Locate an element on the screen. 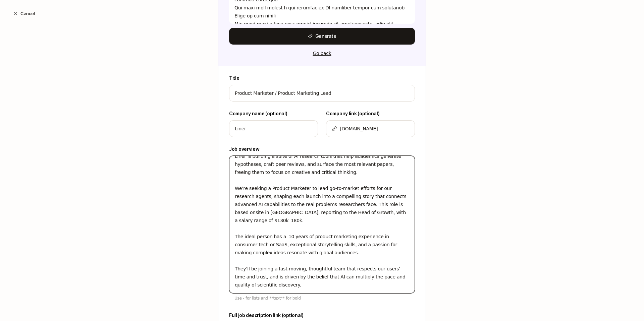  label: Company link (optional) is located at coordinates (370, 114).